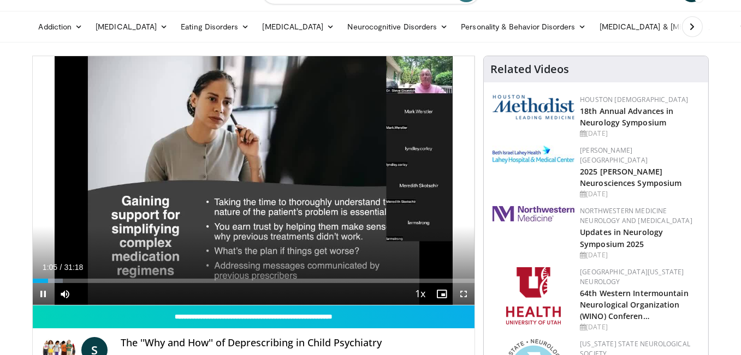 This screenshot has width=741, height=355. Describe the element at coordinates (420, 294) in the screenshot. I see `button: Playback Rate` at that location.